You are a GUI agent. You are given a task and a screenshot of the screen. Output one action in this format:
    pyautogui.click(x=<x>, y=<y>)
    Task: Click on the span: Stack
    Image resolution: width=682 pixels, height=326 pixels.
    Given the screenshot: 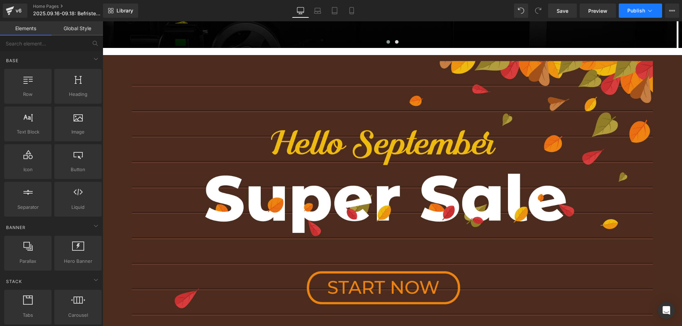 What is the action you would take?
    pyautogui.click(x=14, y=281)
    